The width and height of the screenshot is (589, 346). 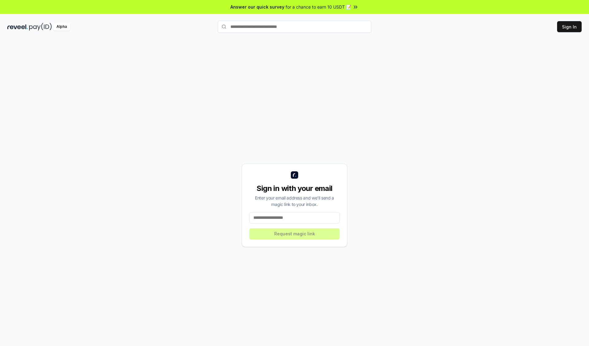 What do you see at coordinates (569, 27) in the screenshot?
I see `button: Sign In` at bounding box center [569, 27].